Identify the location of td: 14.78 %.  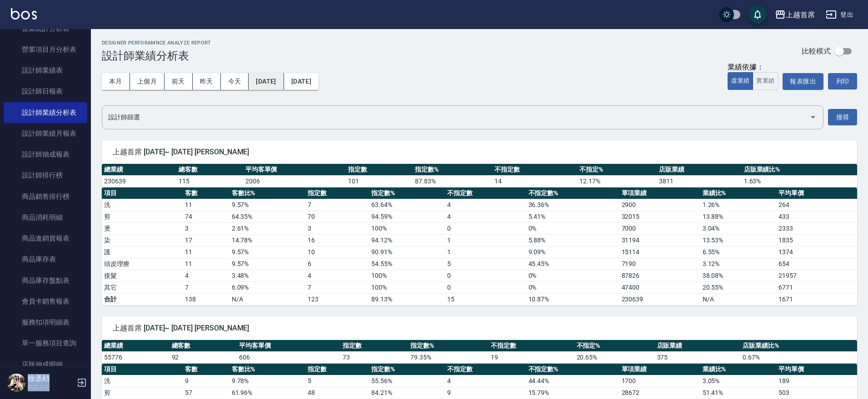
(267, 240).